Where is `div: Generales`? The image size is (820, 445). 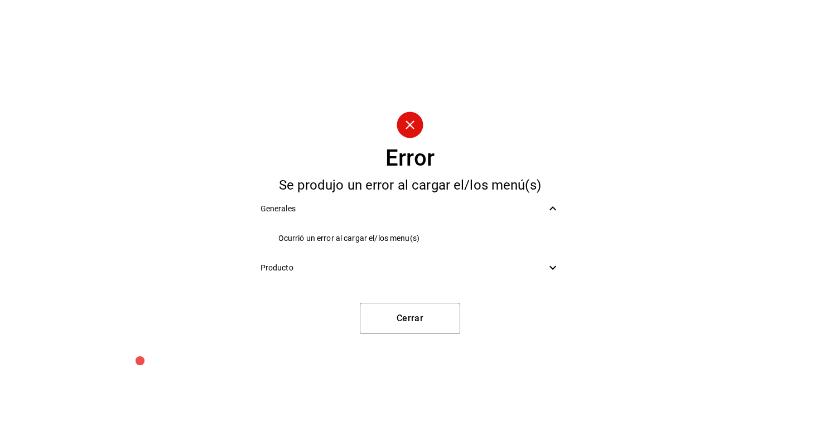 div: Generales is located at coordinates (410, 209).